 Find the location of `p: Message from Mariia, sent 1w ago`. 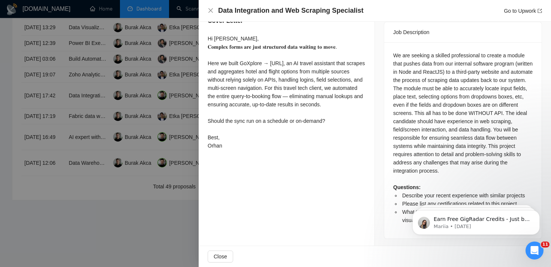

p: Message from Mariia, sent 1w ago is located at coordinates (81, 32).